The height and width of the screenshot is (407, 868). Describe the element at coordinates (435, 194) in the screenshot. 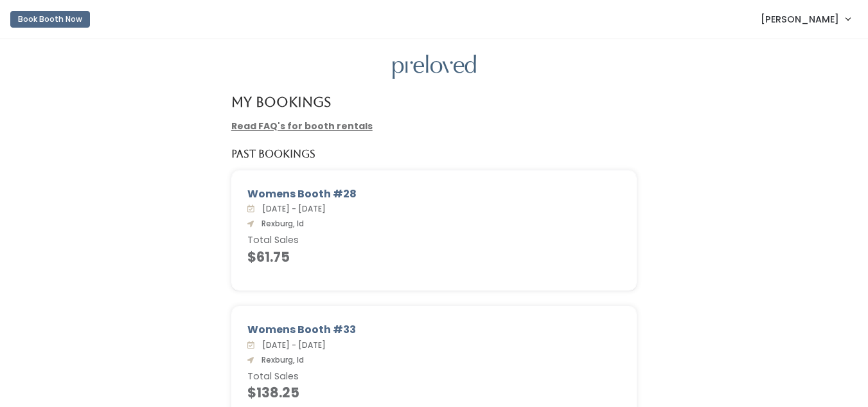

I see `div: Womens Booth #28` at that location.